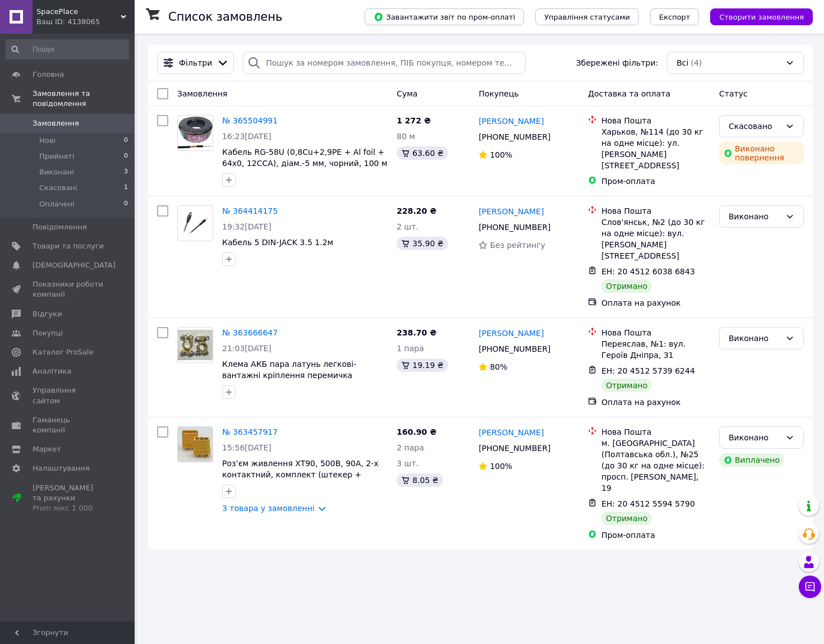 The height and width of the screenshot is (644, 824). Describe the element at coordinates (444, 17) in the screenshot. I see `button: Завантажити звіт по пром-оплаті` at that location.